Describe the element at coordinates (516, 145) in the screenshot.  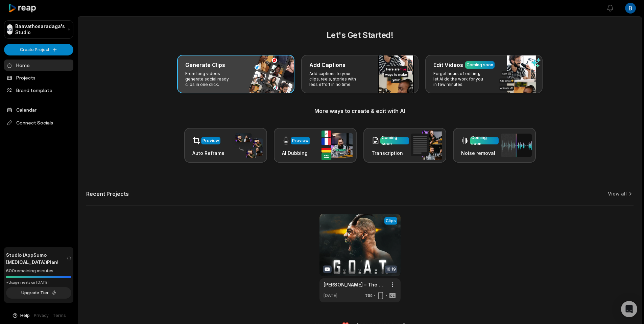
I see `img: noise_removal.png` at that location.